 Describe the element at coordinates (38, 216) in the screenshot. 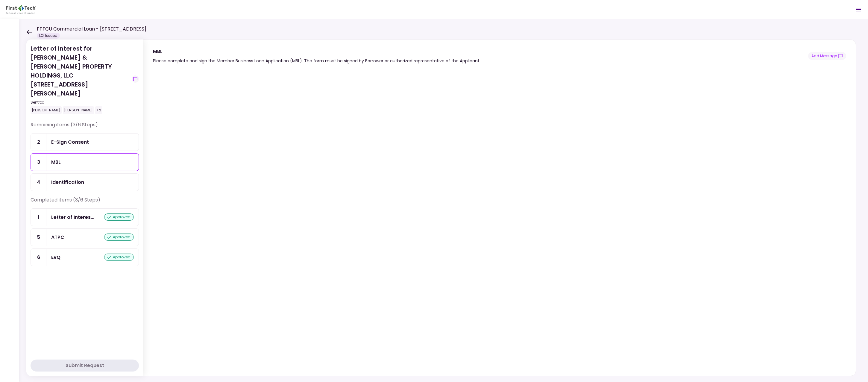

I see `div: 1` at that location.